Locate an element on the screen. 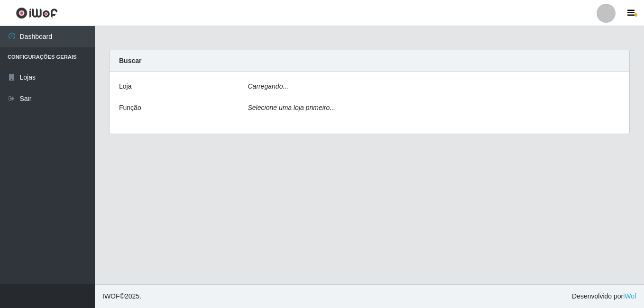 Image resolution: width=644 pixels, height=308 pixels. strong: Buscar is located at coordinates (130, 60).